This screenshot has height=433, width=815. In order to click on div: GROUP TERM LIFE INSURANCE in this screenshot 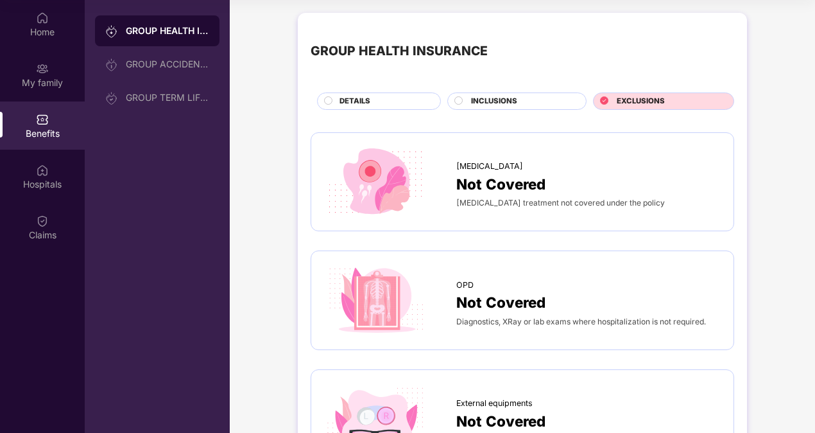, I will do `click(168, 98)`.